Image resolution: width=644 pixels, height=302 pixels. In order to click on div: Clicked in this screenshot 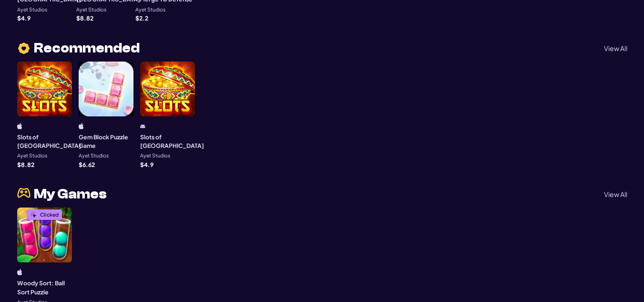, I will do `click(49, 215)`.